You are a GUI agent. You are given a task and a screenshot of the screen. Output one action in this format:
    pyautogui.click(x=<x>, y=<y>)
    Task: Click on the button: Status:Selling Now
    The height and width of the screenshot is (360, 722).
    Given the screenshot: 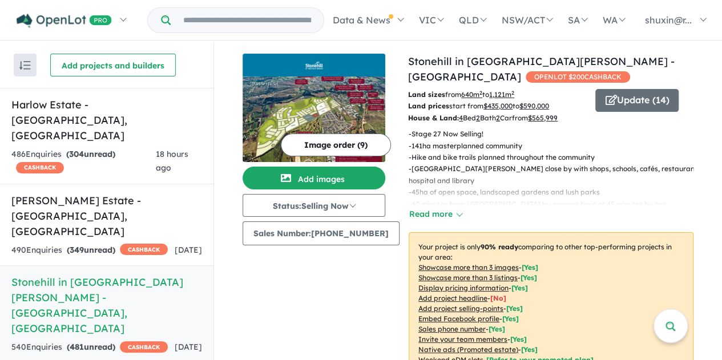 What is the action you would take?
    pyautogui.click(x=314, y=205)
    